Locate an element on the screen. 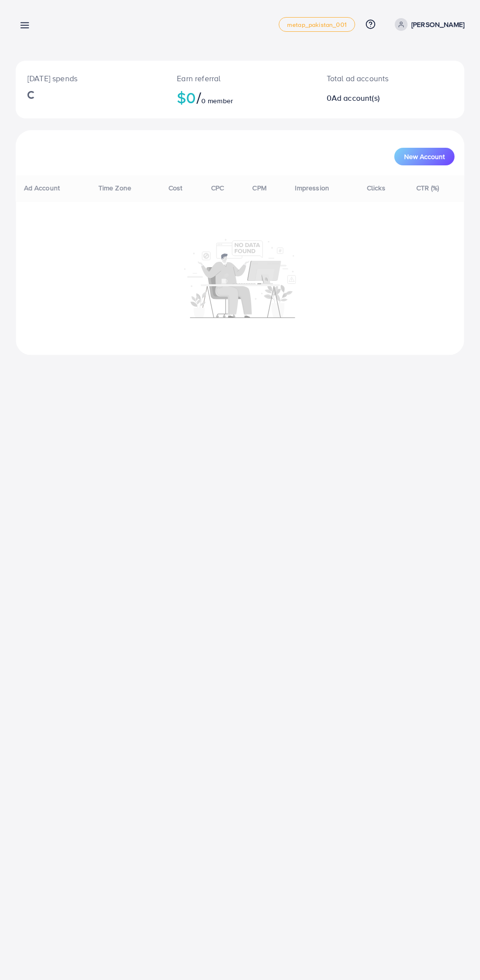 The image size is (480, 980). h2: 0 is located at coordinates (371, 98).